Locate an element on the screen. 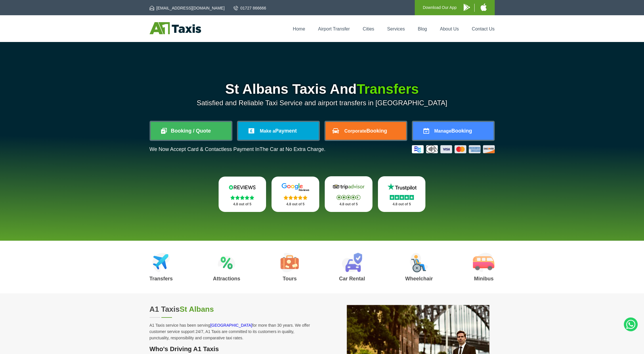  span: The Car at No Extra Charge. is located at coordinates (292, 149).